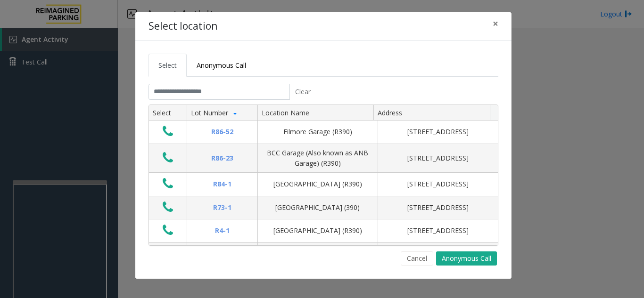 The image size is (644, 298). Describe the element at coordinates (168, 65) in the screenshot. I see `span: Select` at that location.